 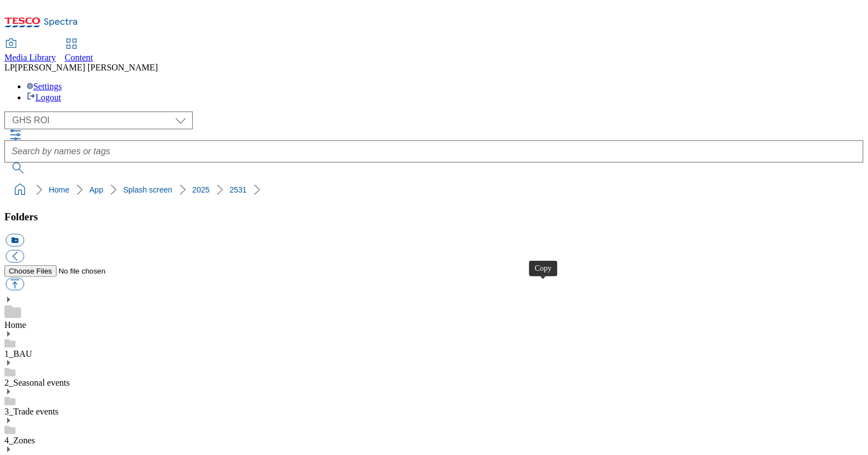 What do you see at coordinates (9, 67) in the screenshot?
I see `span: LP` at bounding box center [9, 67].